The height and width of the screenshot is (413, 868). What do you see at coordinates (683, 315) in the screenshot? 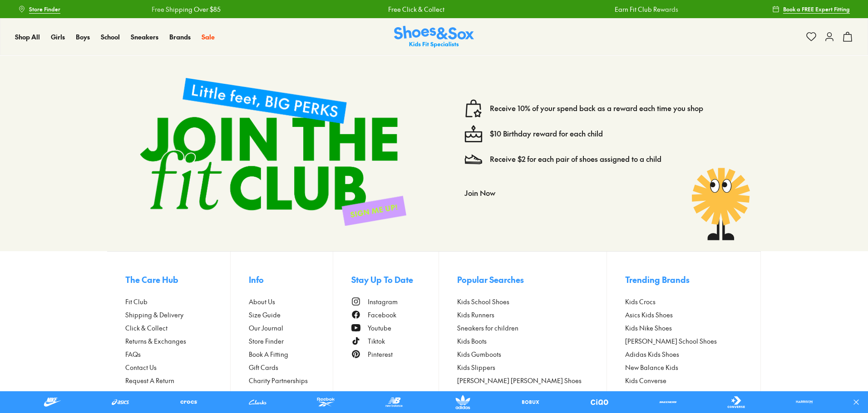
I see `a: Asics Kids Shoes` at bounding box center [683, 315].